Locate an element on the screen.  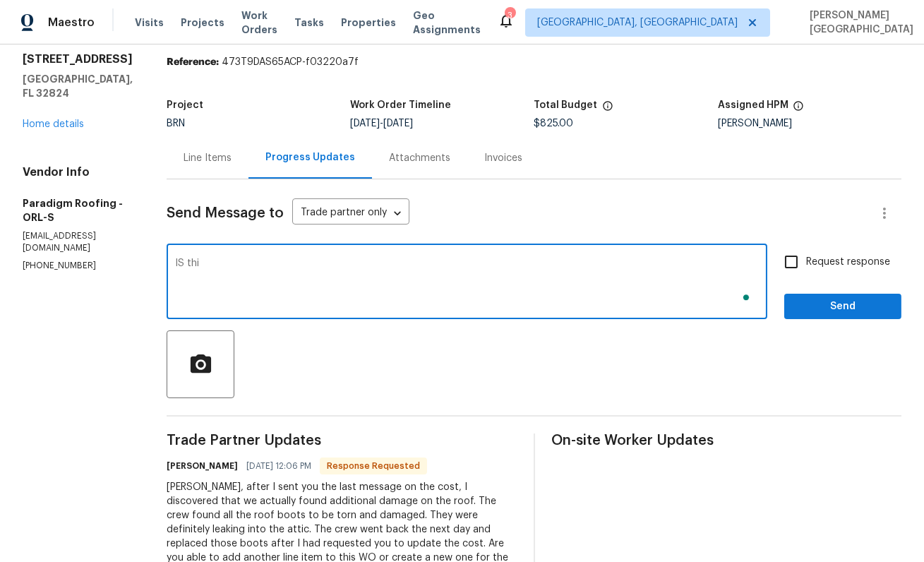
button: Send is located at coordinates (843, 306).